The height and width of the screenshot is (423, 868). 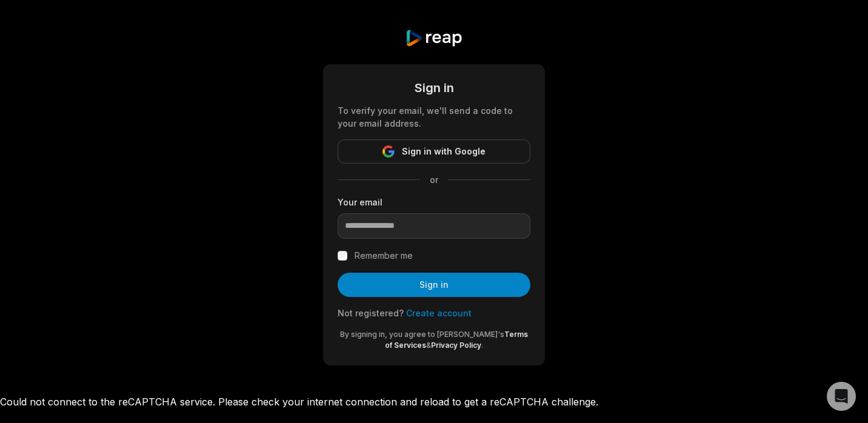 What do you see at coordinates (434, 152) in the screenshot?
I see `button: Sign in with Google` at bounding box center [434, 152].